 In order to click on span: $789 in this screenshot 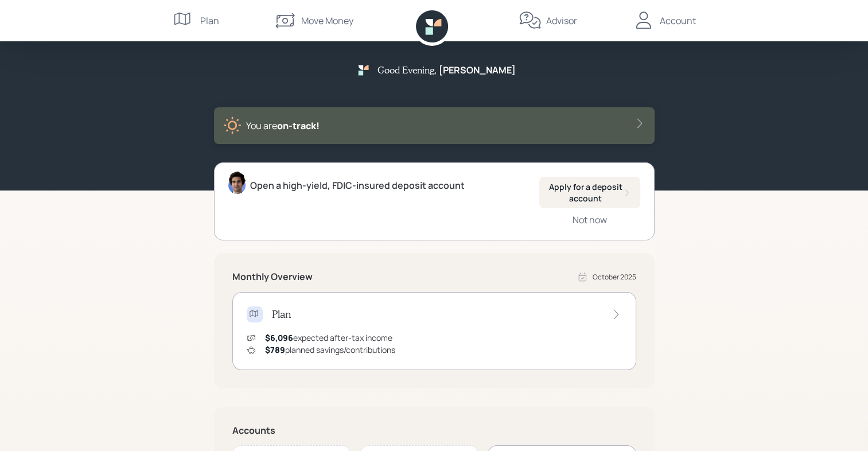, I will do `click(275, 350)`.